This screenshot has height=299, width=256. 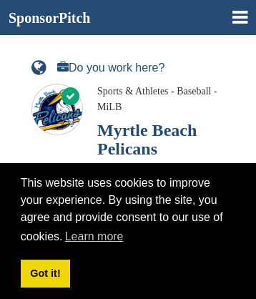 What do you see at coordinates (111, 68) in the screenshot?
I see `div: Do you work here?` at bounding box center [111, 68].